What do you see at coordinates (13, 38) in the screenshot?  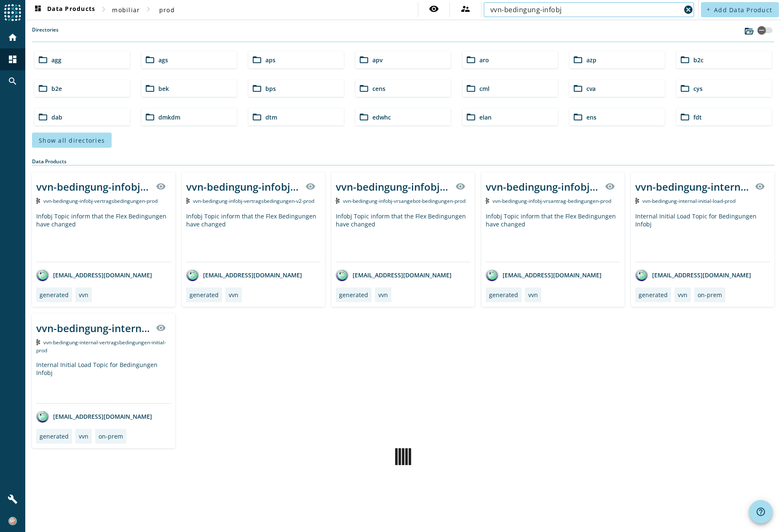 I see `mat-icon: home` at bounding box center [13, 38].